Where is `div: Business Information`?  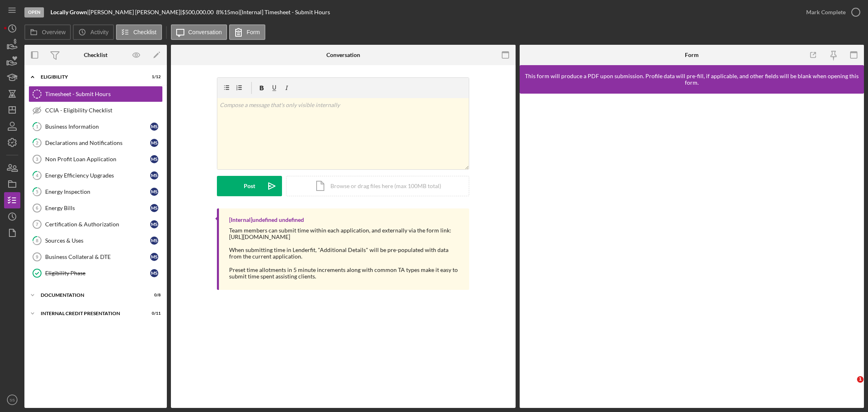 div: Business Information is located at coordinates (98, 126).